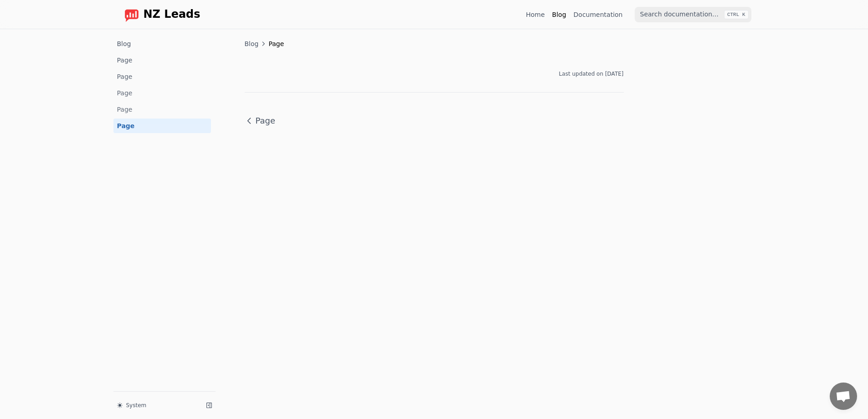  I want to click on a: Documentation, so click(598, 15).